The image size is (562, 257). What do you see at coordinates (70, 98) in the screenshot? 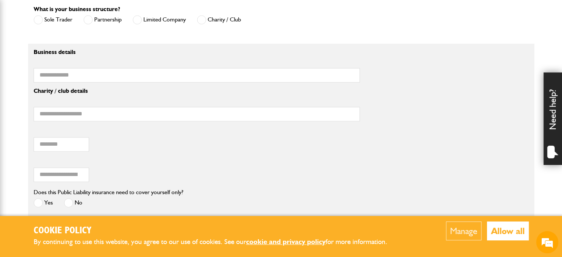
I see `span: I would like to discuss an existing policy (including short term hired in plant)` at bounding box center [70, 98].